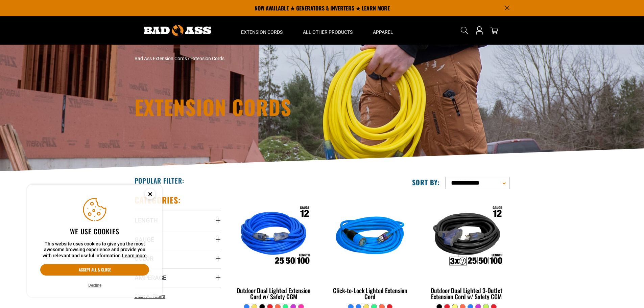  I want to click on span: All Other Products, so click(327, 32).